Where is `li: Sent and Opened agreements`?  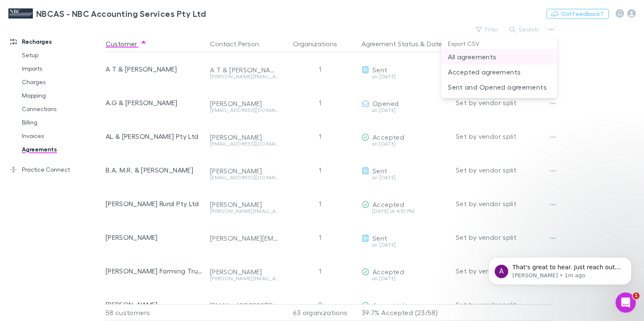 li: Sent and Opened agreements is located at coordinates (499, 87).